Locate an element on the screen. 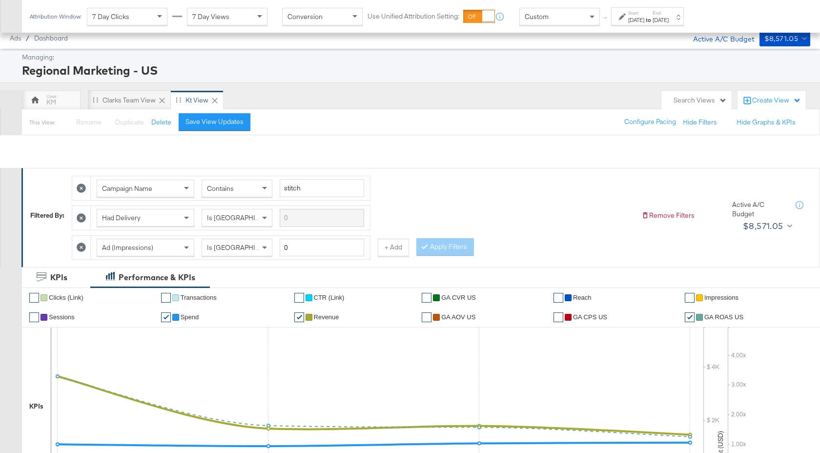  span: GA AOV US is located at coordinates (459, 317).